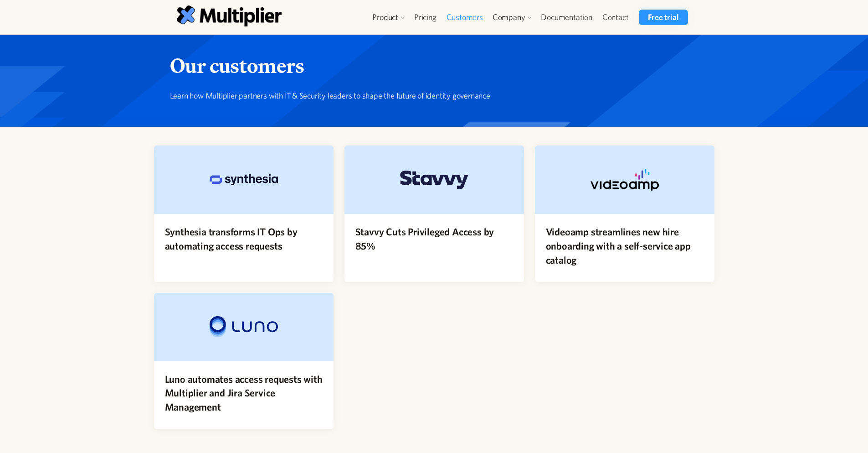 This screenshot has width=868, height=453. I want to click on a: Videoamp streamlines new hire onboarding with a self-service app catalogVideoamp streamlines new ..., so click(624, 214).